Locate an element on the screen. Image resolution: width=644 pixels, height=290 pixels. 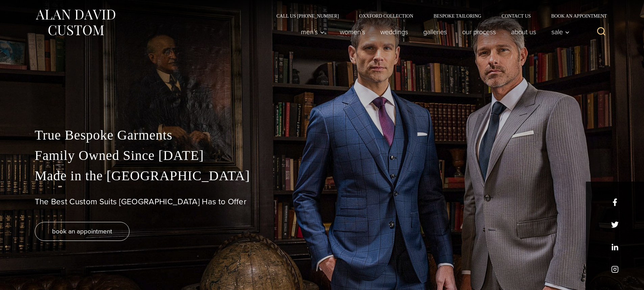
a: Oxxford Collection is located at coordinates (386, 16).